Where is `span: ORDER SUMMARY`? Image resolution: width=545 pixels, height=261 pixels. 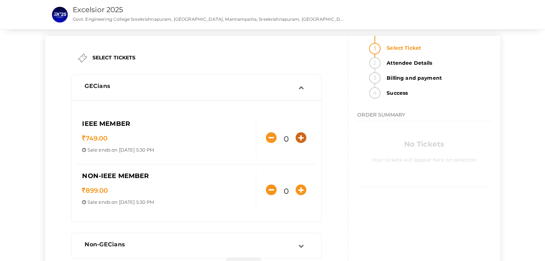
span: ORDER SUMMARY is located at coordinates (381, 115).